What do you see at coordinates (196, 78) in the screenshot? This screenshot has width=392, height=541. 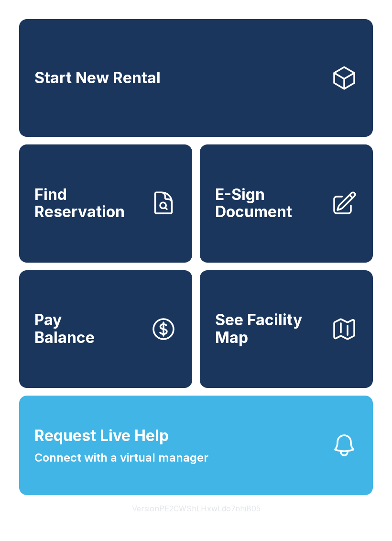 I see `a: Start New Rental` at bounding box center [196, 78].